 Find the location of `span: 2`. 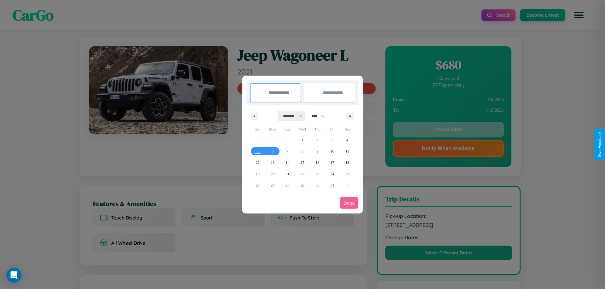

span: 2 is located at coordinates (317, 140).